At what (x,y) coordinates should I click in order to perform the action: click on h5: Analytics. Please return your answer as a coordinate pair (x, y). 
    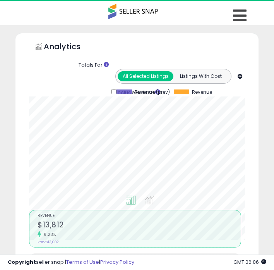
    Looking at the image, I should click on (70, 47).